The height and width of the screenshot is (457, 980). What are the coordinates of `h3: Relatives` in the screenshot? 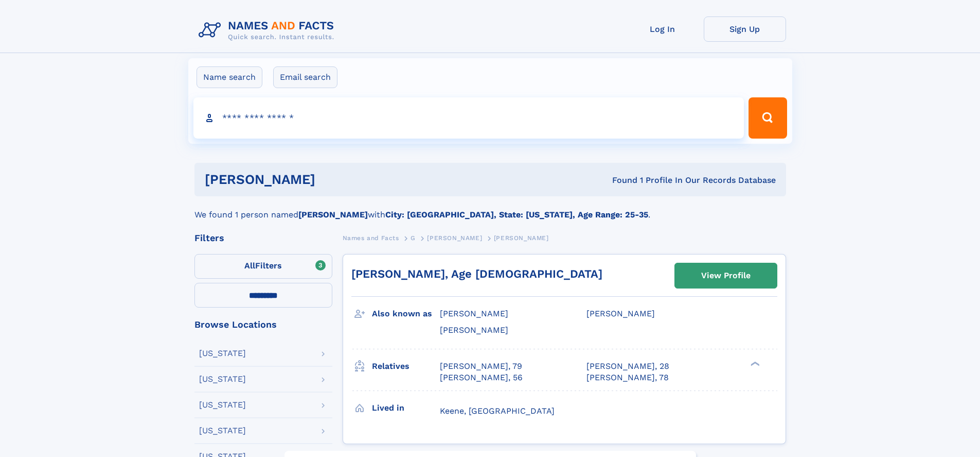 It's located at (406, 366).